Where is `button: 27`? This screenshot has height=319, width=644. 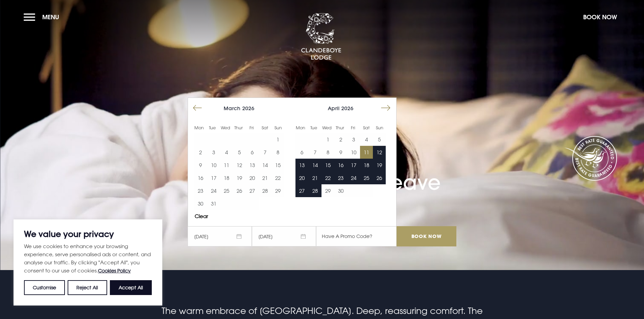
button: 27 is located at coordinates (302, 191).